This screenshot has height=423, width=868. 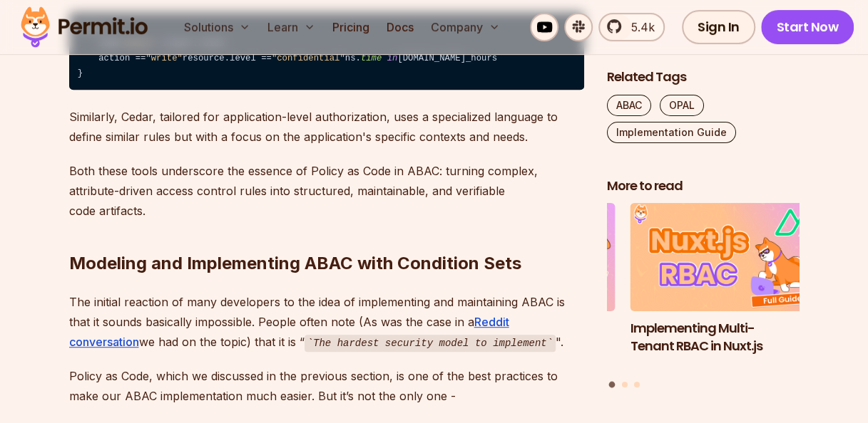 What do you see at coordinates (327, 191) in the screenshot?
I see `p: Both these tools underscore the essence of Policy as Code in ABAC: turning complex, attribute-dri...` at bounding box center [327, 191].